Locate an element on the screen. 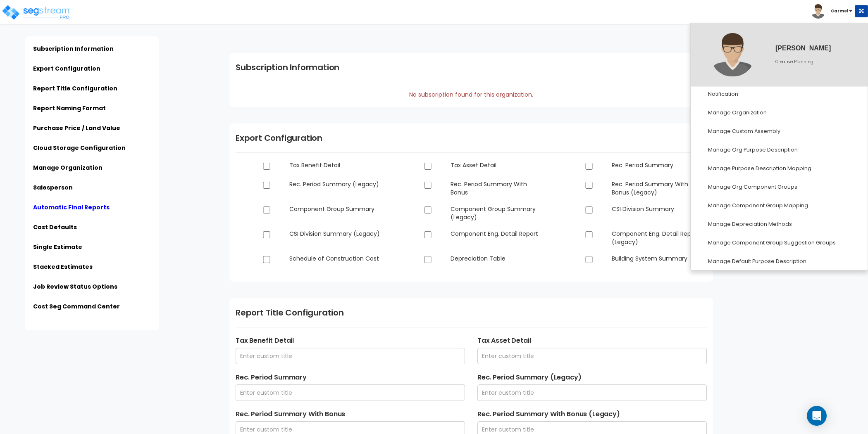  dd: CSI Division Summary (Legacy) is located at coordinates (337, 233).